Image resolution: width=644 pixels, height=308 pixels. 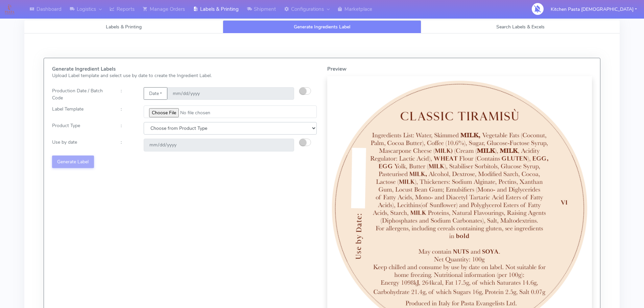 What do you see at coordinates (81, 128) in the screenshot?
I see `div: Product Type` at bounding box center [81, 128].